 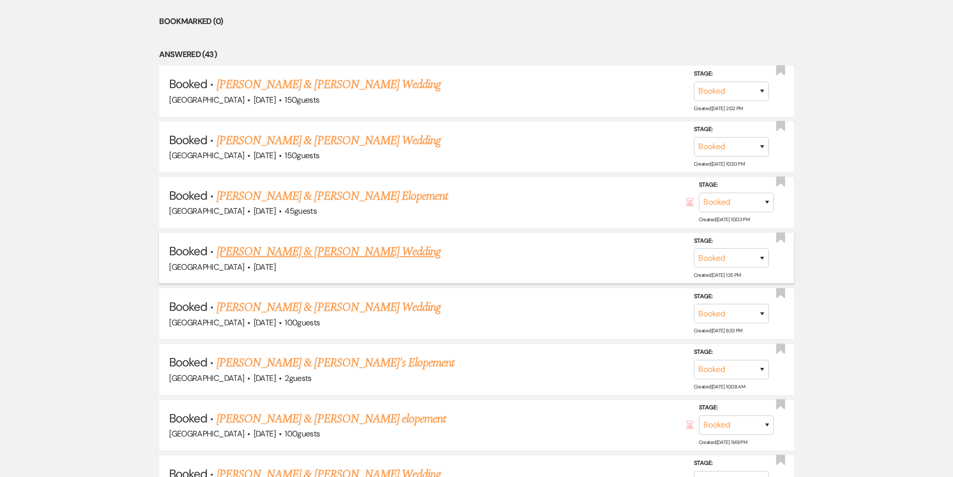 I want to click on li: Answered (43), so click(x=476, y=55).